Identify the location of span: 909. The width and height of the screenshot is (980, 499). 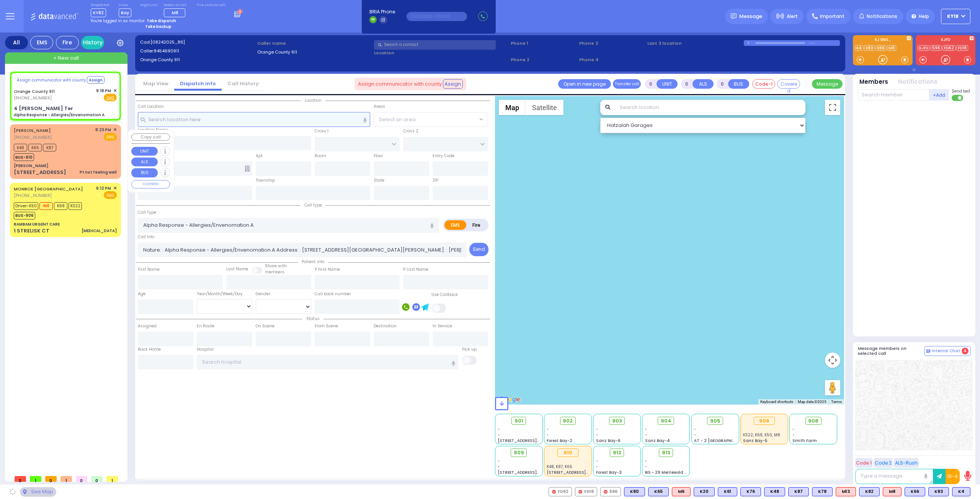
(518, 453).